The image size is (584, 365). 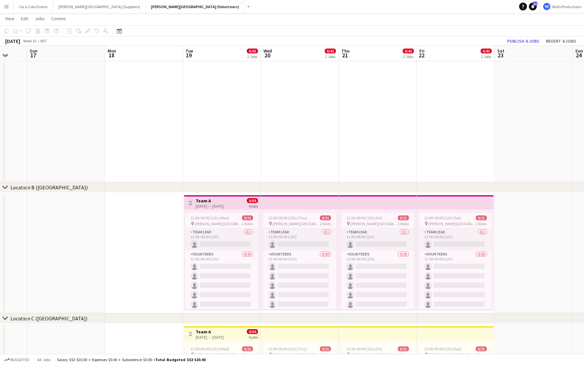 What do you see at coordinates (24, 19) in the screenshot?
I see `span: Edit` at bounding box center [24, 19].